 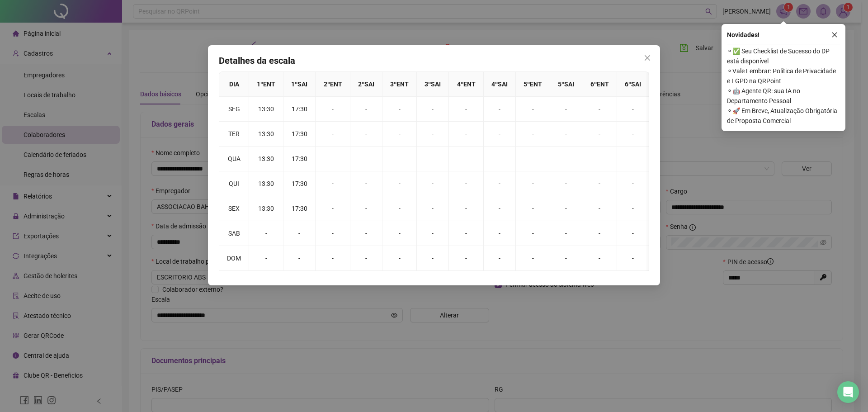 I want to click on td: DOM, so click(x=234, y=258).